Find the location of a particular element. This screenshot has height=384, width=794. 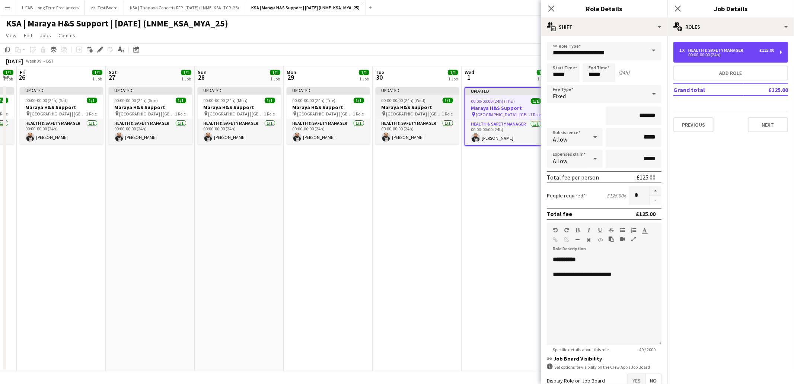

span: 30 is located at coordinates (379, 77).